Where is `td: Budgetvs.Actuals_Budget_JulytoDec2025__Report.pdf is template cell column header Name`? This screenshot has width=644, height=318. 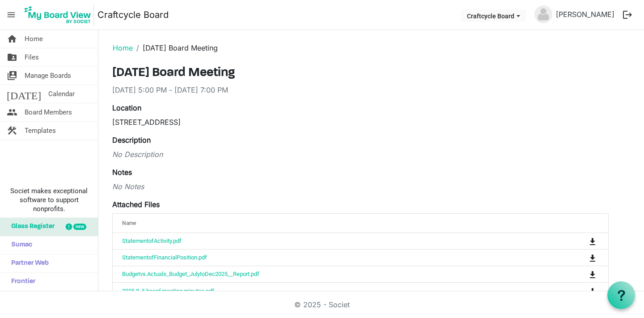 td: Budgetvs.Actuals_Budget_JulytoDec2025__Report.pdf is template cell column header Name is located at coordinates (332, 273).